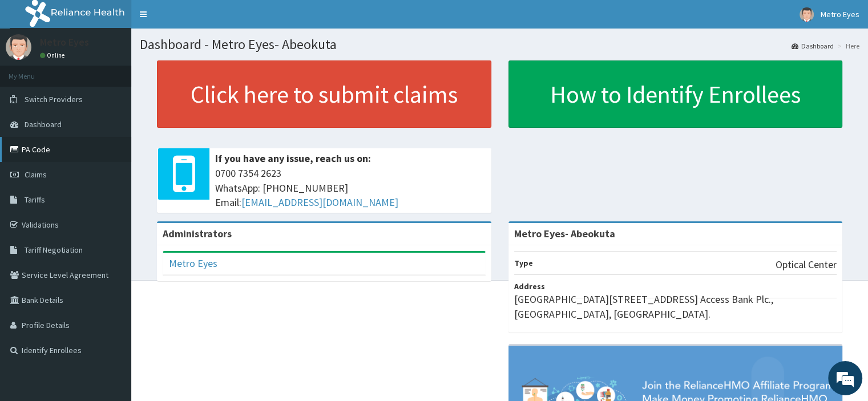  I want to click on span: Claims, so click(35, 174).